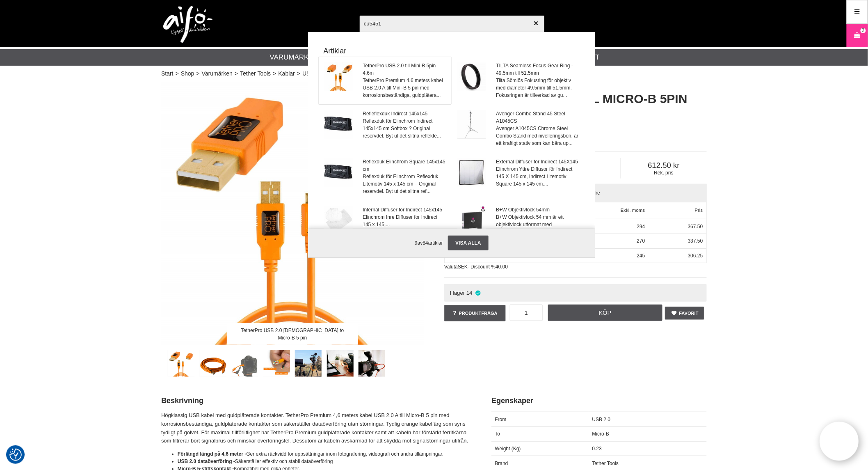 This screenshot has width=868, height=470. Describe the element at coordinates (404, 70) in the screenshot. I see `span: TetherPro USB 2.0 till Mini-B 5pin 4.6m` at that location.